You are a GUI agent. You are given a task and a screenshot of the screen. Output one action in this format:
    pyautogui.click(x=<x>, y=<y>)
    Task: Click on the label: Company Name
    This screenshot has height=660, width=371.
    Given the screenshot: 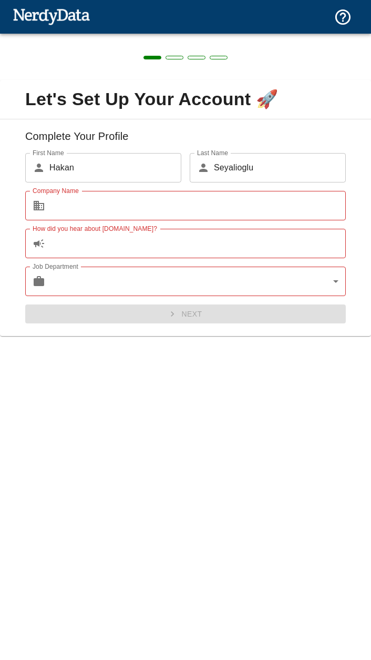 What is the action you would take?
    pyautogui.click(x=56, y=190)
    